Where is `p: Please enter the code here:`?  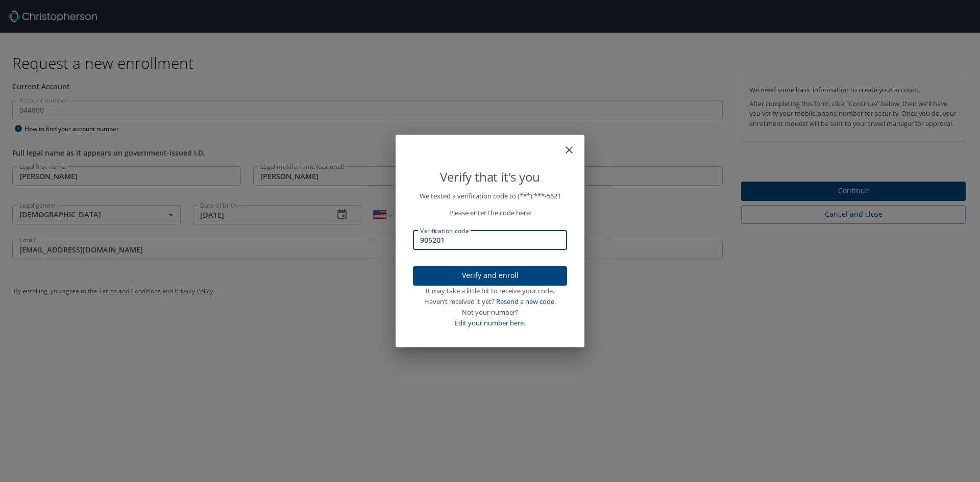
p: Please enter the code here: is located at coordinates (490, 213).